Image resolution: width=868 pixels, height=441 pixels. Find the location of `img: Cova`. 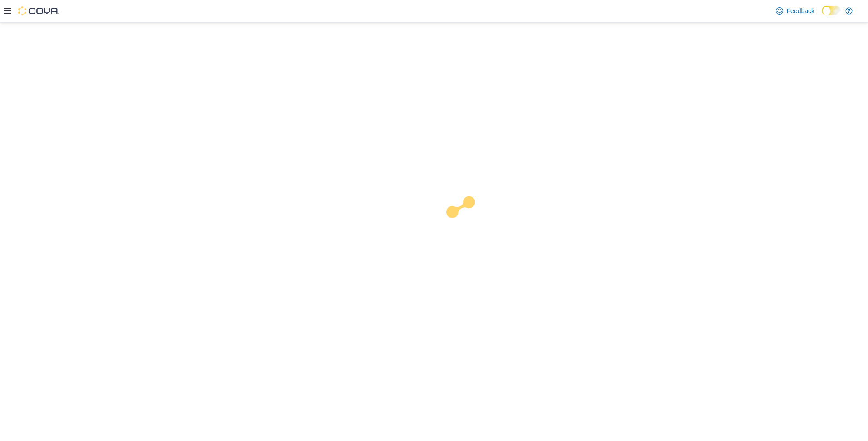

img: Cova is located at coordinates (38, 11).